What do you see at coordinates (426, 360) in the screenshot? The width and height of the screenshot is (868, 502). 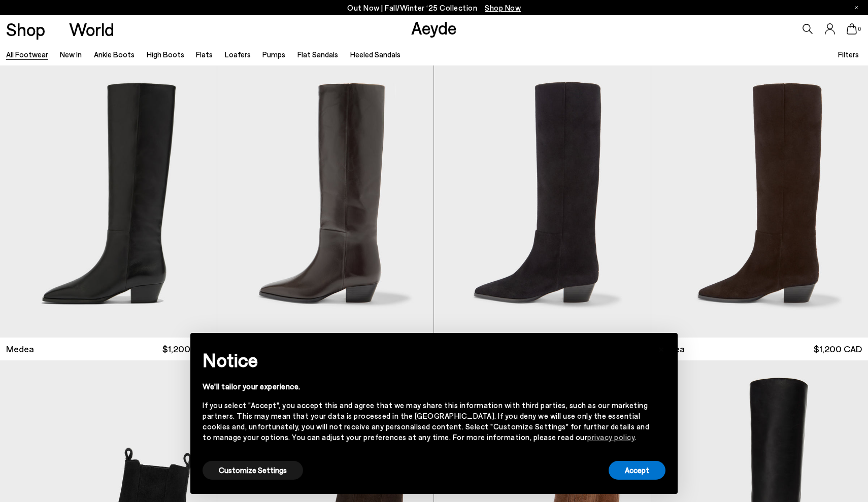 I see `h2: Notice` at bounding box center [426, 360].